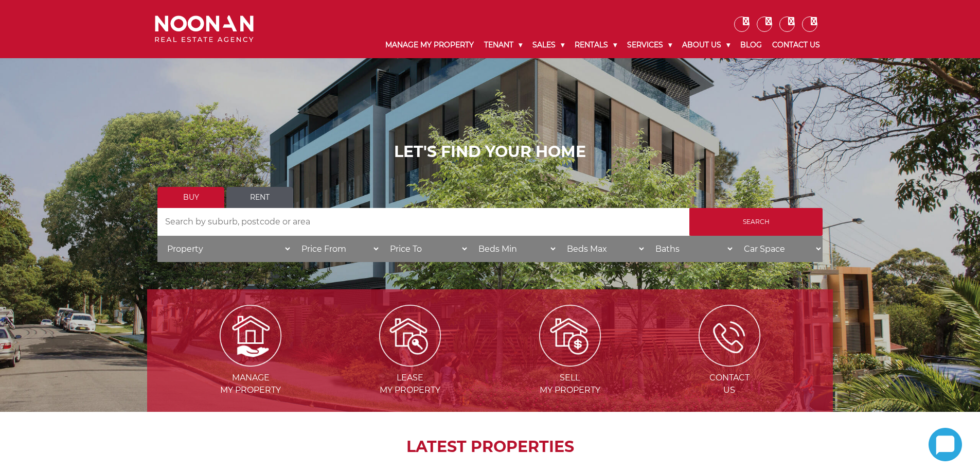  What do you see at coordinates (756, 222) in the screenshot?
I see `input: Search` at bounding box center [756, 222].